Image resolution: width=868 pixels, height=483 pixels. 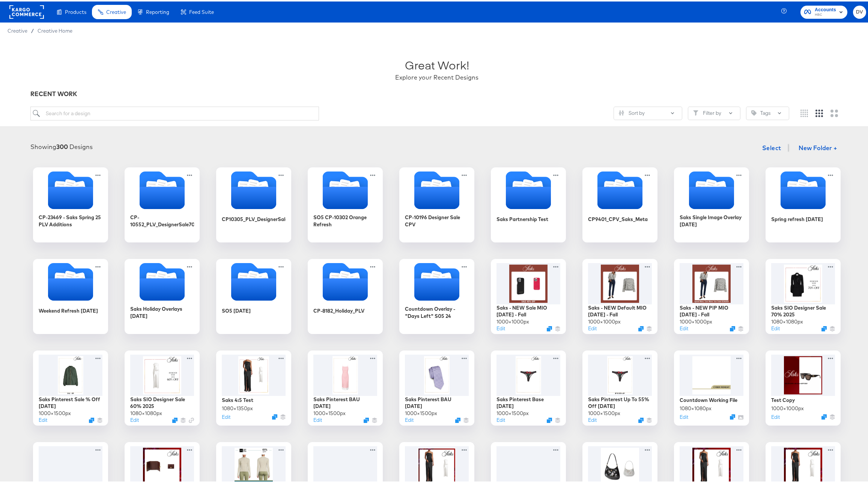 I want to click on div: CP10305_PLV_DesignerSale60, so click(x=253, y=203).